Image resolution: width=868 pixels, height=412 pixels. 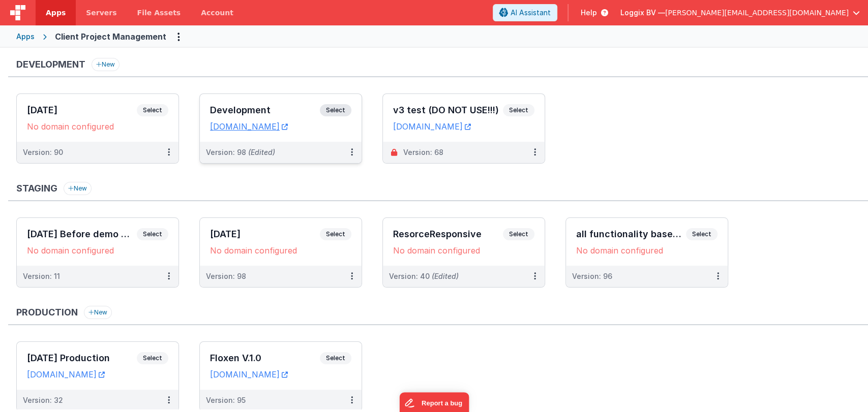 I want to click on div: Version: 95, so click(x=226, y=401).